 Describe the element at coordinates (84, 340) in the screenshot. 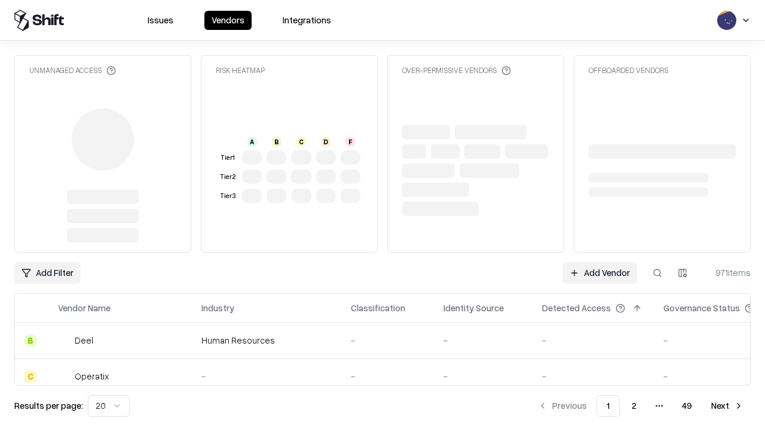

I see `div: Deel` at that location.